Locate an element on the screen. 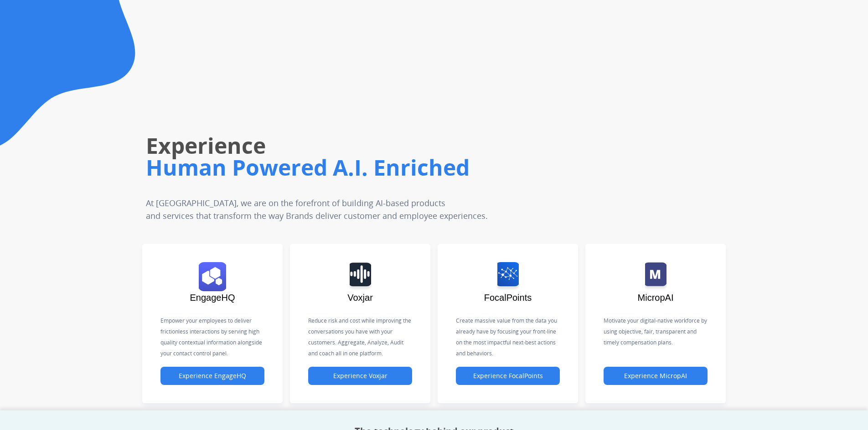 The width and height of the screenshot is (868, 430). a: Experience EngageHQ is located at coordinates (212, 376).